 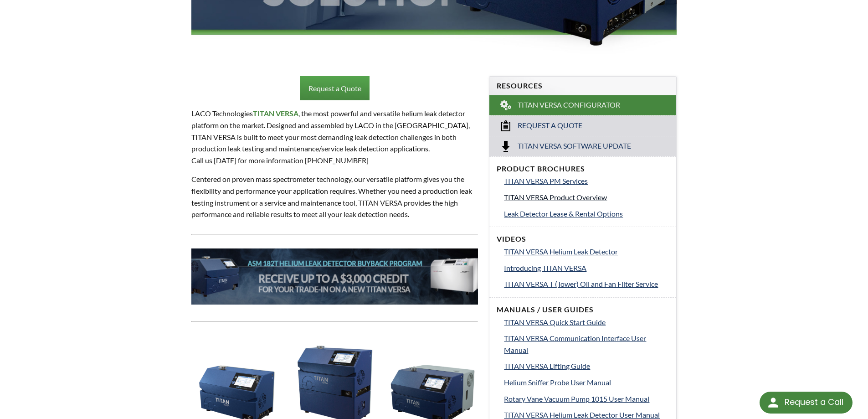 What do you see at coordinates (550, 125) in the screenshot?
I see `span: Request a Quote` at bounding box center [550, 125].